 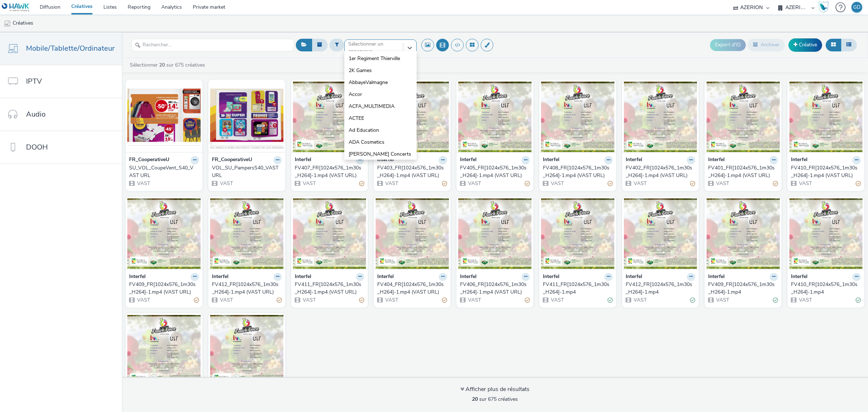 I want to click on div: FV402_FR[1024x576_1m30s_H264]-1.mp4 (VAST URL), so click(x=659, y=171).